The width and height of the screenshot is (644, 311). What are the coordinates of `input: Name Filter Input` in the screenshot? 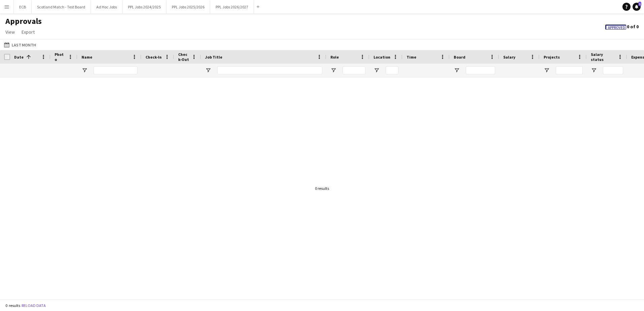 It's located at (116, 71).